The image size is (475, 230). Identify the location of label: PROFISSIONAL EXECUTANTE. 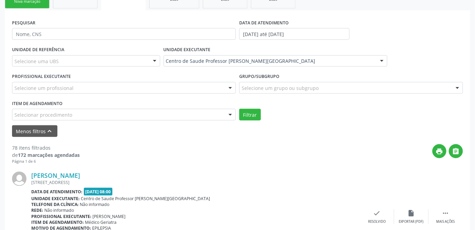
(41, 77).